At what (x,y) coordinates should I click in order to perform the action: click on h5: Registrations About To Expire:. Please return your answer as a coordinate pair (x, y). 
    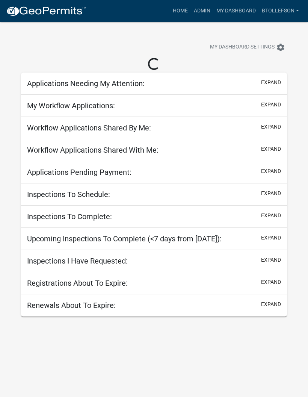
    Looking at the image, I should click on (77, 283).